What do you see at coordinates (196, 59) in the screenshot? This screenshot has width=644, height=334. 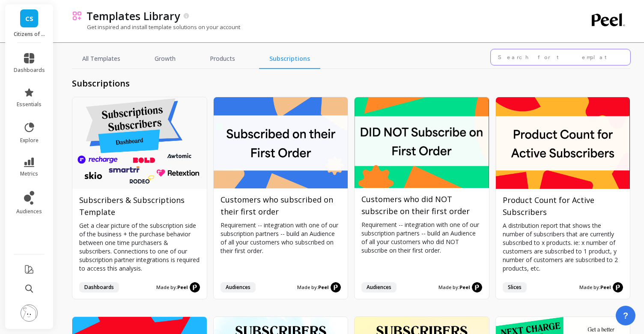 I see `nav: Tabs` at bounding box center [196, 59].